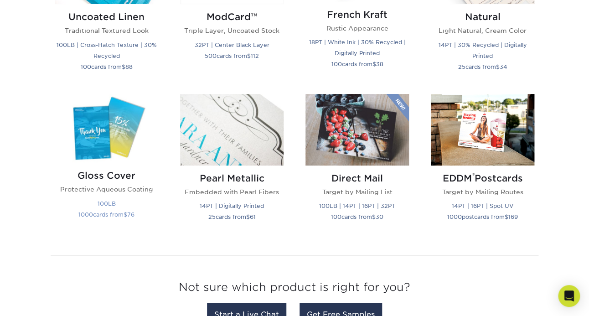 Image resolution: width=589 pixels, height=316 pixels. I want to click on a: Gloss Cover Postcards Gloss Cover Protective Aqueous Coating 100LB 1000cards from$76, so click(106, 165).